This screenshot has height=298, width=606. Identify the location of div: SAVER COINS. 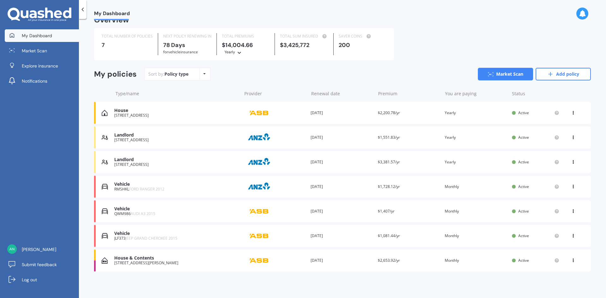
(362, 36).